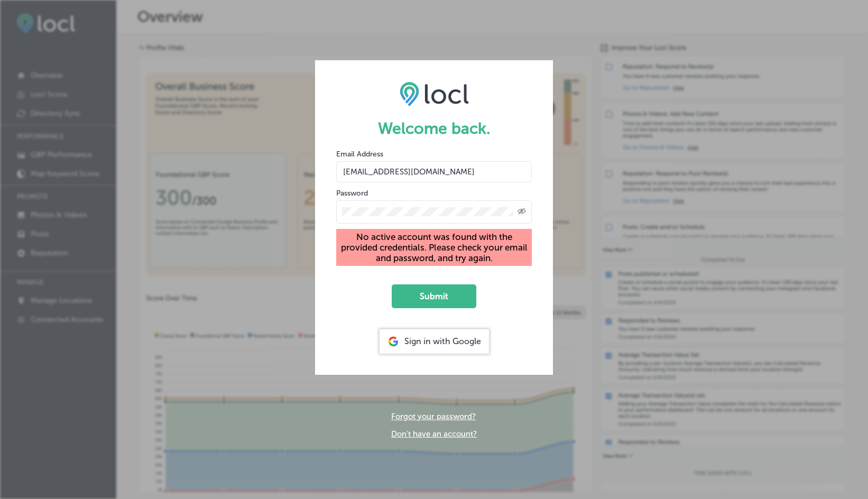  I want to click on span: Toggle password visibility, so click(522, 211).